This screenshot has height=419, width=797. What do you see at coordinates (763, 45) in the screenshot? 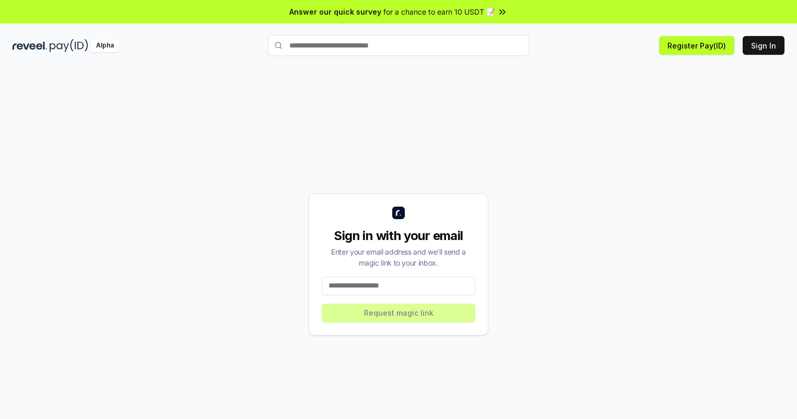
I see `button: Sign In` at bounding box center [763, 45].